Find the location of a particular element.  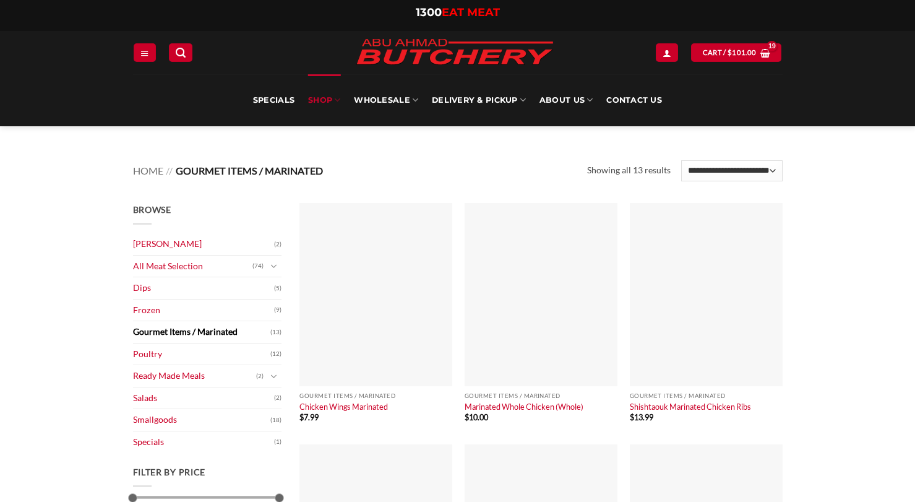

a: All Meat Selection is located at coordinates (192, 266).